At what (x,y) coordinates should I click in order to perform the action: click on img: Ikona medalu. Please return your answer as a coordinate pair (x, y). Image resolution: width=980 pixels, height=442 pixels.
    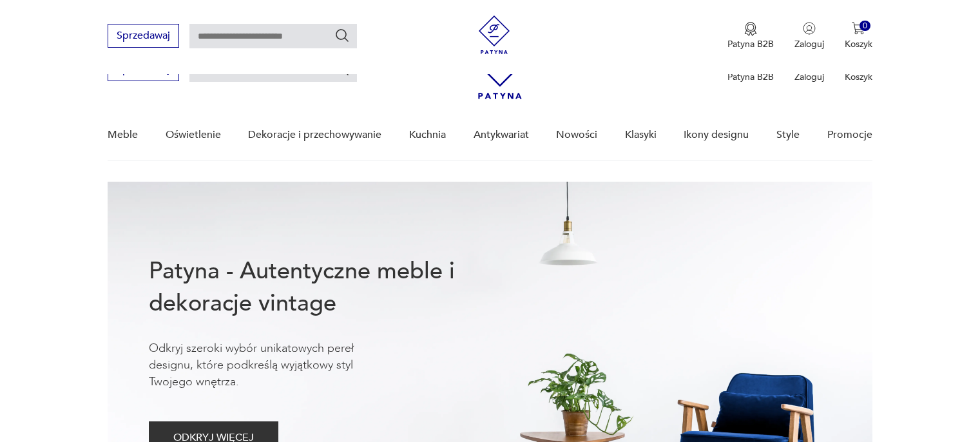
    Looking at the image, I should click on (751, 29).